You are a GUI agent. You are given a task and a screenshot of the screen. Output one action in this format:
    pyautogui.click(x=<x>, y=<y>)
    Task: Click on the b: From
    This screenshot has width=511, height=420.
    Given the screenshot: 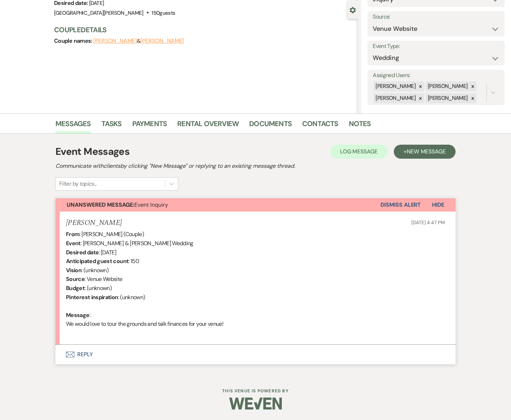 What is the action you would take?
    pyautogui.click(x=72, y=234)
    